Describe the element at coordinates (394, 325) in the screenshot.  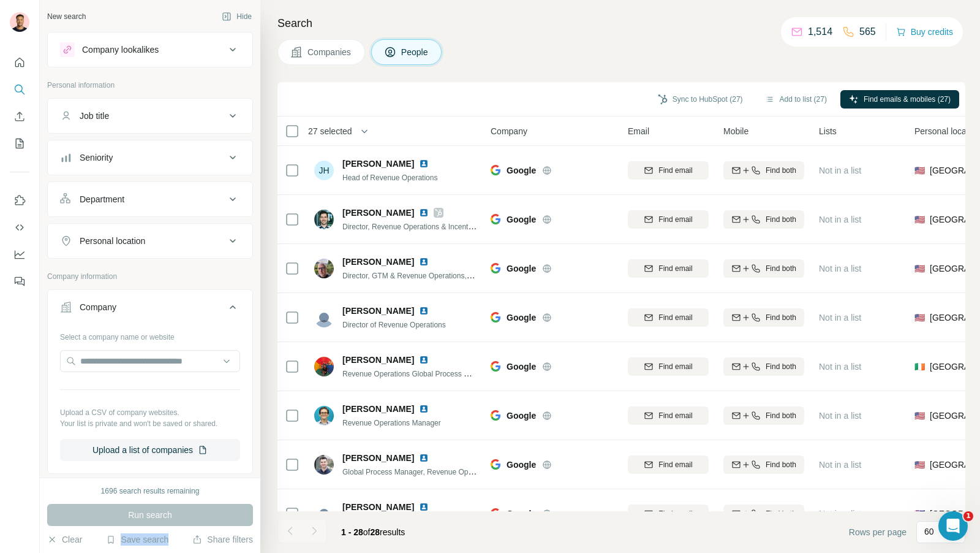
I see `span: Director of Revenue Operations` at that location.